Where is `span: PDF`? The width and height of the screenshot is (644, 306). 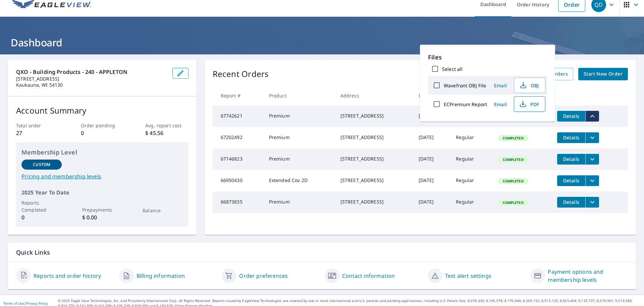 span: PDF is located at coordinates (529, 104).